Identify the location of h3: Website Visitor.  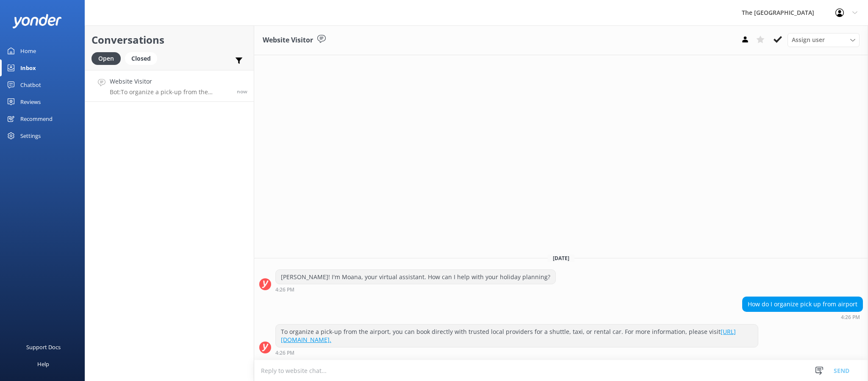
(287, 40).